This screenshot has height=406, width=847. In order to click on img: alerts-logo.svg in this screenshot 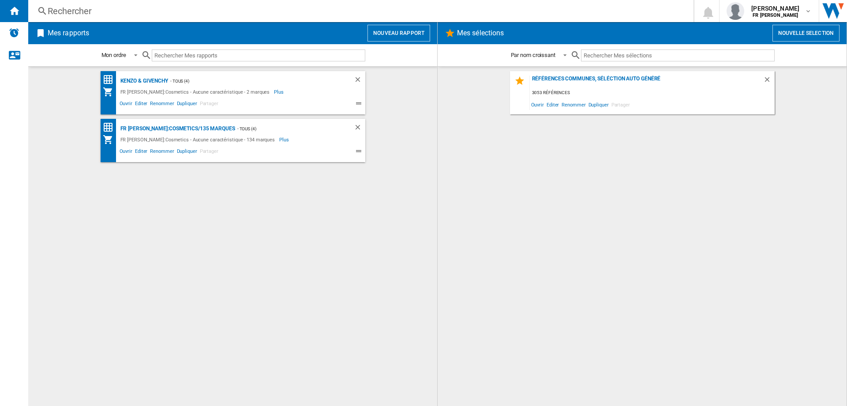, I will do `click(14, 33)`.